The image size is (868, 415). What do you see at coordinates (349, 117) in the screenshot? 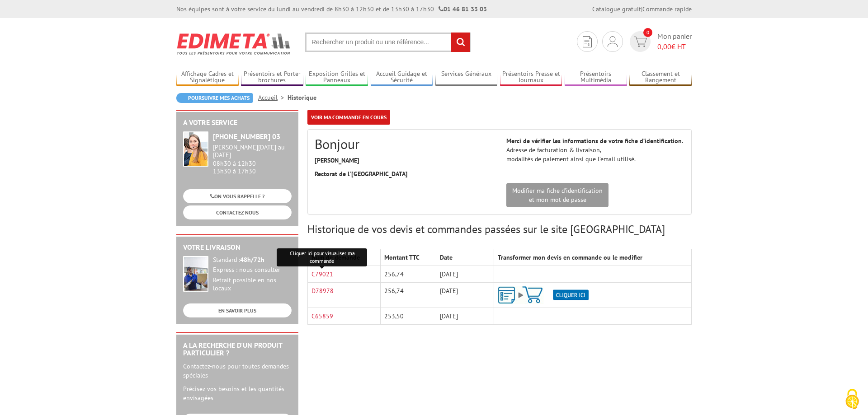
I see `a: Voir ma commande en cours` at bounding box center [349, 117].